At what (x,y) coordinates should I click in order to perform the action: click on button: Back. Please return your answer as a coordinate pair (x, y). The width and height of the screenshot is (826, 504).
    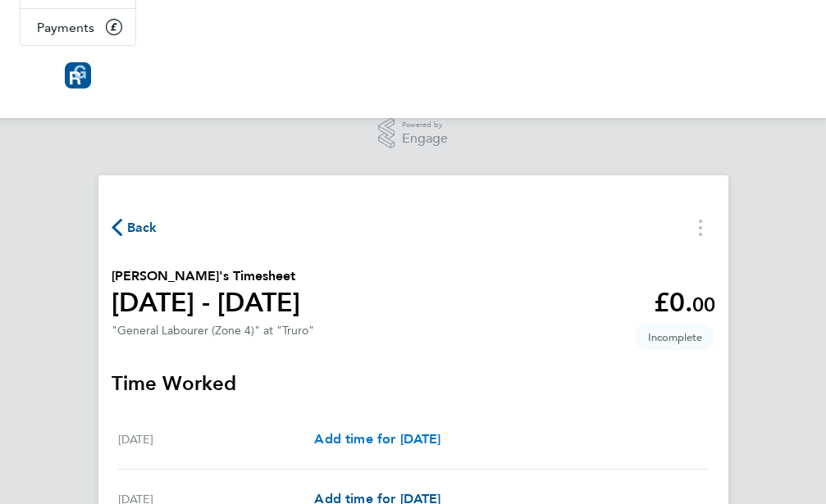
    Looking at the image, I should click on (134, 227).